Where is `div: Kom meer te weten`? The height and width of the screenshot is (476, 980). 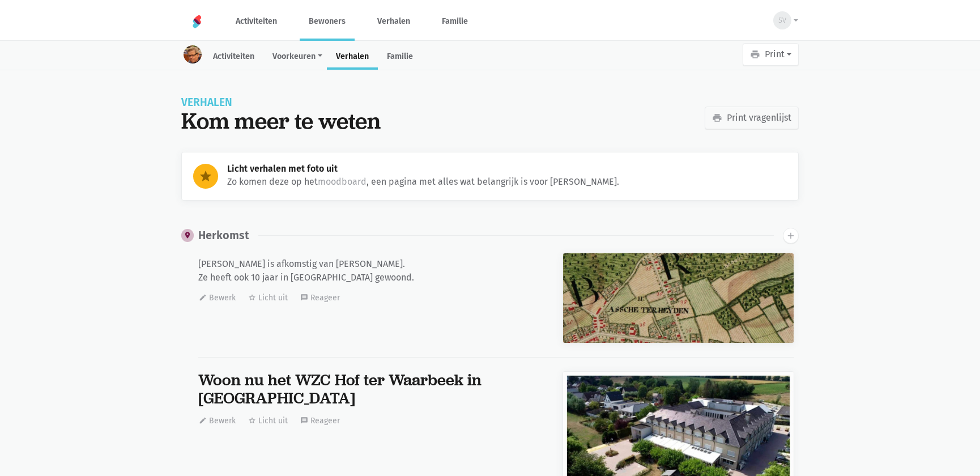 div: Kom meer te weten is located at coordinates (329, 121).